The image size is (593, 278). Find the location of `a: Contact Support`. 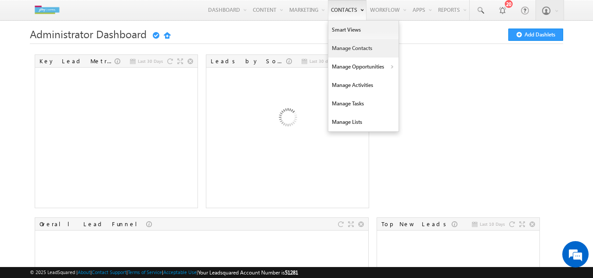

a: Contact Support is located at coordinates (109, 272).